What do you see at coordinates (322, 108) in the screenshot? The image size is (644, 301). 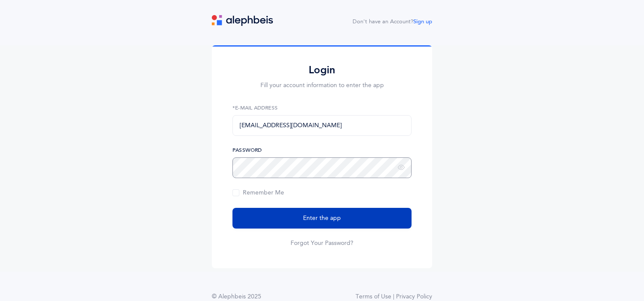 I see `label: *E-Mail Address` at bounding box center [322, 108].